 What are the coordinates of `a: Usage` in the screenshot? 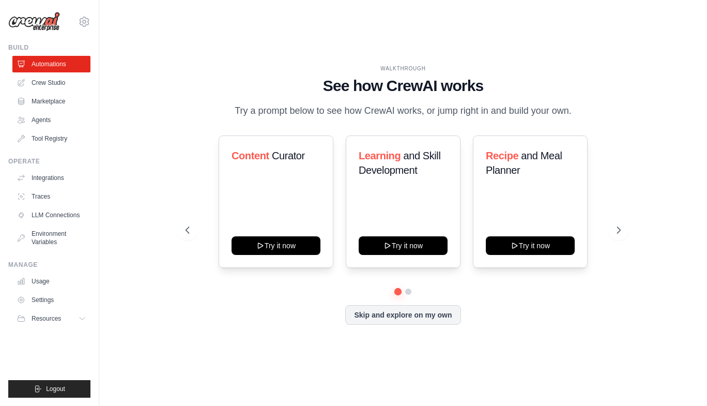 It's located at (51, 281).